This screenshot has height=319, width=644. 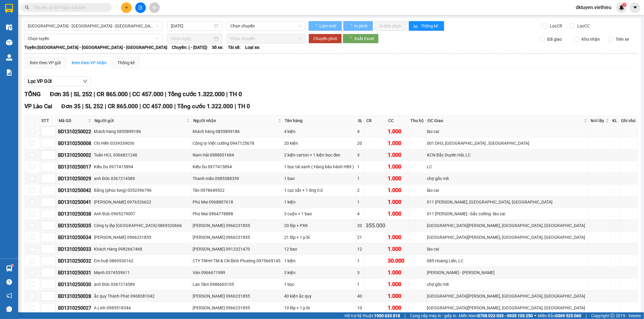 What do you see at coordinates (319, 226) in the screenshot?
I see `div: 20 lốp + PXK` at bounding box center [319, 226].